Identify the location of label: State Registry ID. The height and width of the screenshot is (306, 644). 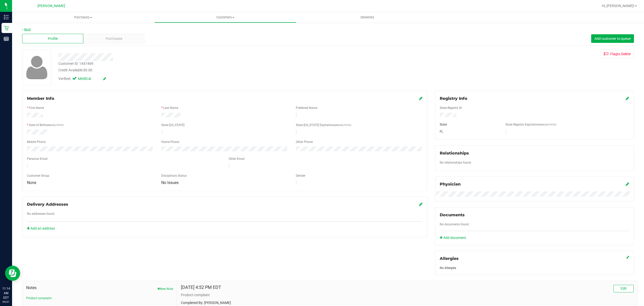
(451, 108).